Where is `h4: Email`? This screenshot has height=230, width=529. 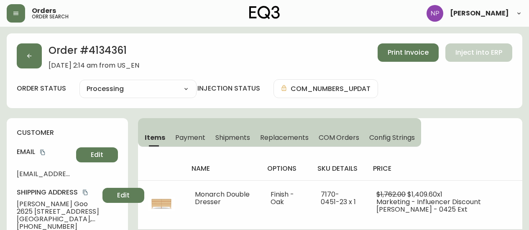 h4: Email is located at coordinates (45, 152).